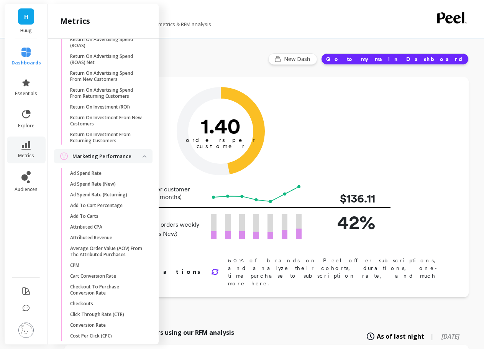  What do you see at coordinates (145, 156) in the screenshot?
I see `img: down caret icon` at bounding box center [145, 156].